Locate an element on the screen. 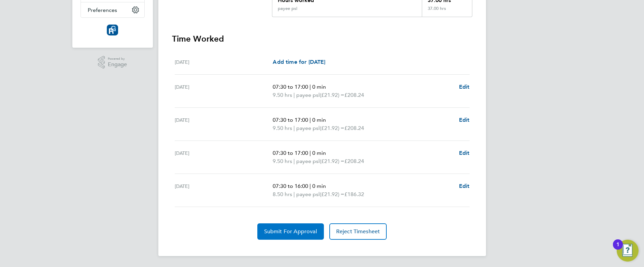 This screenshot has width=644, height=267. div: payee psl is located at coordinates (287, 9).